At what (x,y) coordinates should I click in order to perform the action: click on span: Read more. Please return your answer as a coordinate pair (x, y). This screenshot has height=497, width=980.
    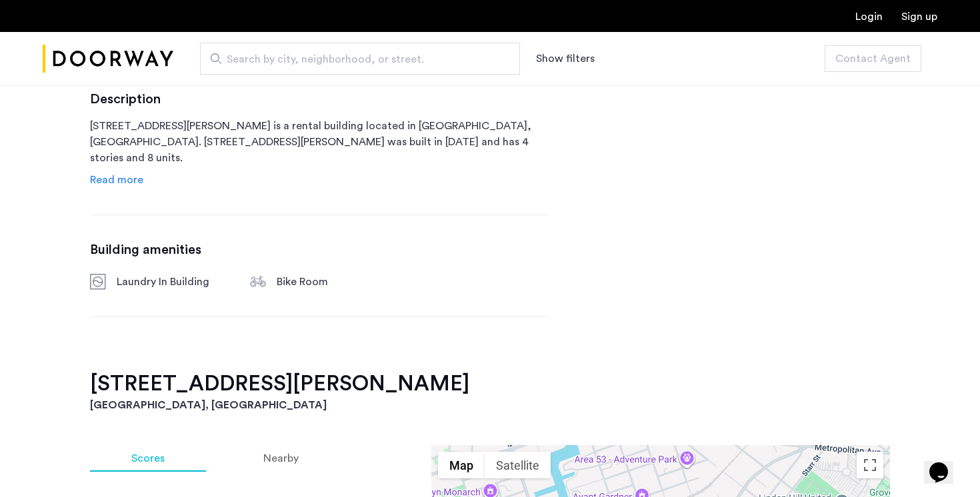
    Looking at the image, I should click on (117, 180).